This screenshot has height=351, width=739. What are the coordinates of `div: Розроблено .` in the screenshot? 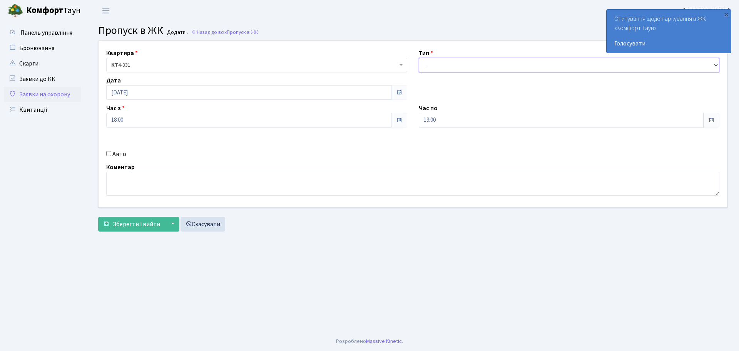 It's located at (369, 341).